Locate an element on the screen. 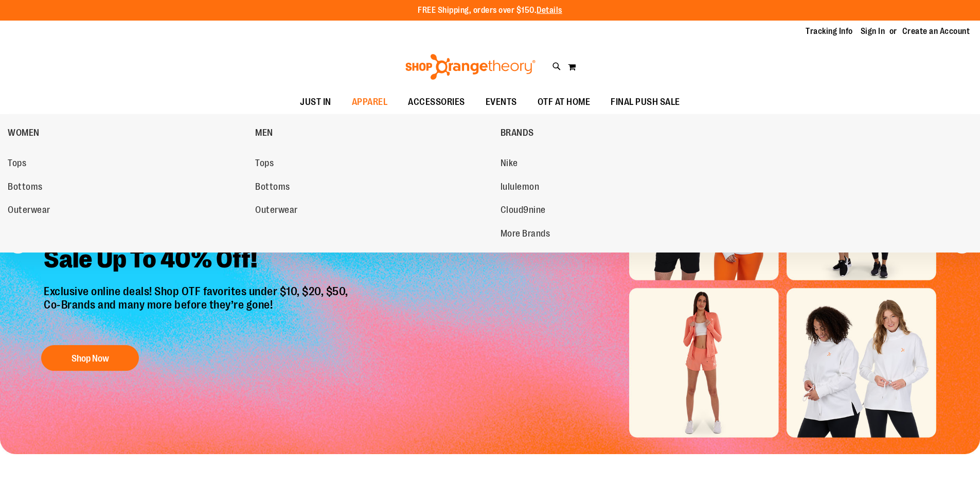  span: MEN is located at coordinates (264, 134).